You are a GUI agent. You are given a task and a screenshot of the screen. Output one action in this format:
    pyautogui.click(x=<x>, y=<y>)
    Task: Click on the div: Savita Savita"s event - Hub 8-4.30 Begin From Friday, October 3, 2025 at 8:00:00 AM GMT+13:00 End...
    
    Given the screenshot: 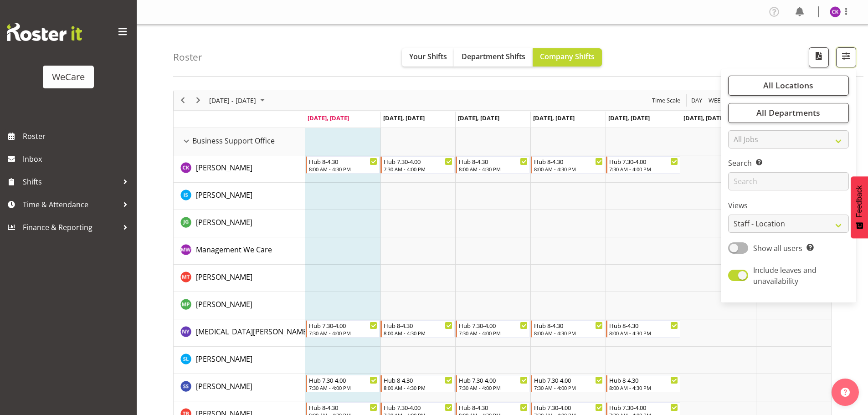 What is the action you would take?
    pyautogui.click(x=643, y=384)
    